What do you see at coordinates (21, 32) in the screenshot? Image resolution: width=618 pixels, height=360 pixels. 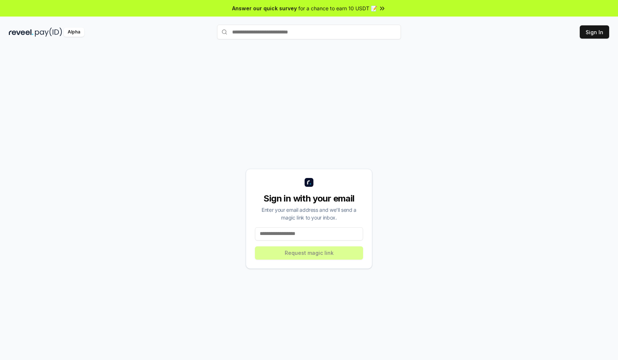 I see `img: reveel_dark` at bounding box center [21, 32].